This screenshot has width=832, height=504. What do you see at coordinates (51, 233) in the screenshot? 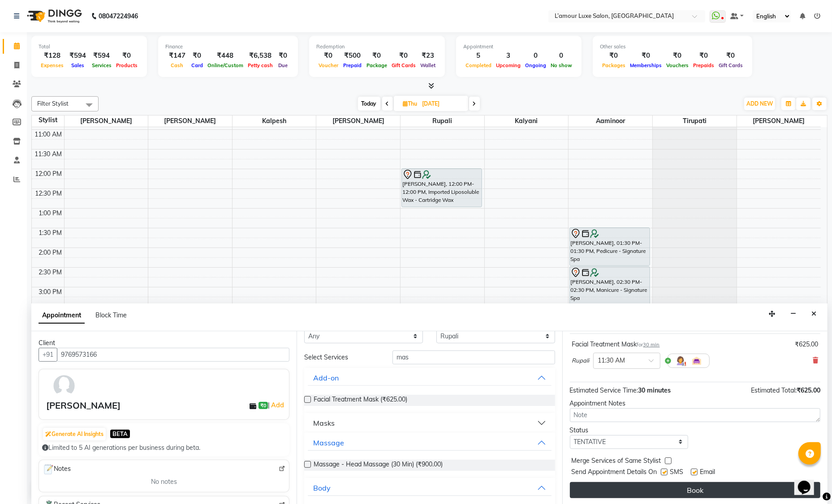
I see `div: 1:30 PM` at bounding box center [51, 233].